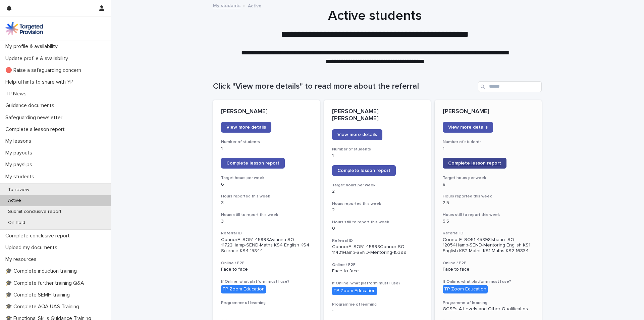 Image resolution: width=644 pixels, height=320 pixels. What do you see at coordinates (21, 176) in the screenshot?
I see `p: My students` at bounding box center [21, 176].